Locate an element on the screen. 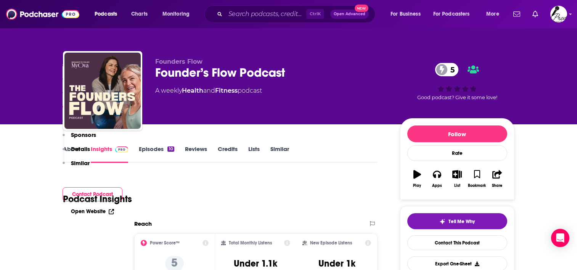 This screenshot has height=270, width=577. button: Bookmark is located at coordinates (477, 179).